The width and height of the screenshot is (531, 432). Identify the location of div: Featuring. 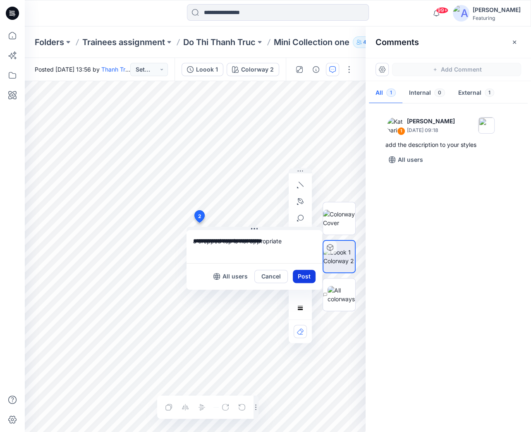
(496, 18).